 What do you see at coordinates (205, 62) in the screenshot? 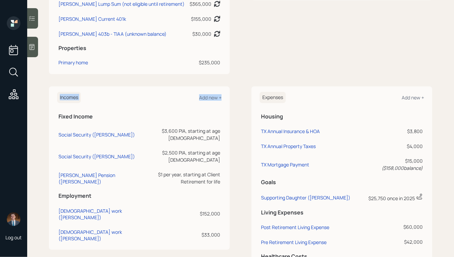
I see `div: $235,000` at bounding box center [205, 62].